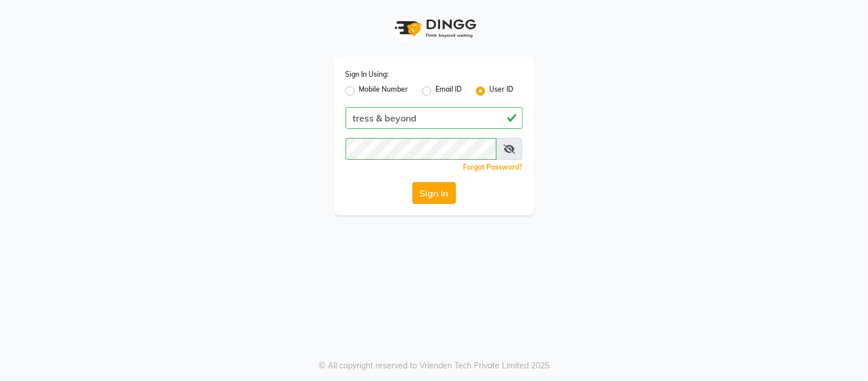  Describe the element at coordinates (493, 167) in the screenshot. I see `a: Forgot Password?` at that location.